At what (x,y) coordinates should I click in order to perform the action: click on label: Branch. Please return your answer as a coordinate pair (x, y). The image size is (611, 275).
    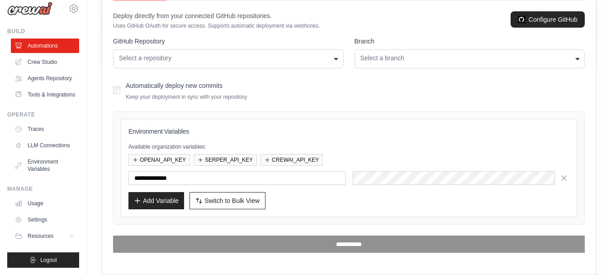
    Looking at the image, I should click on (470, 41).